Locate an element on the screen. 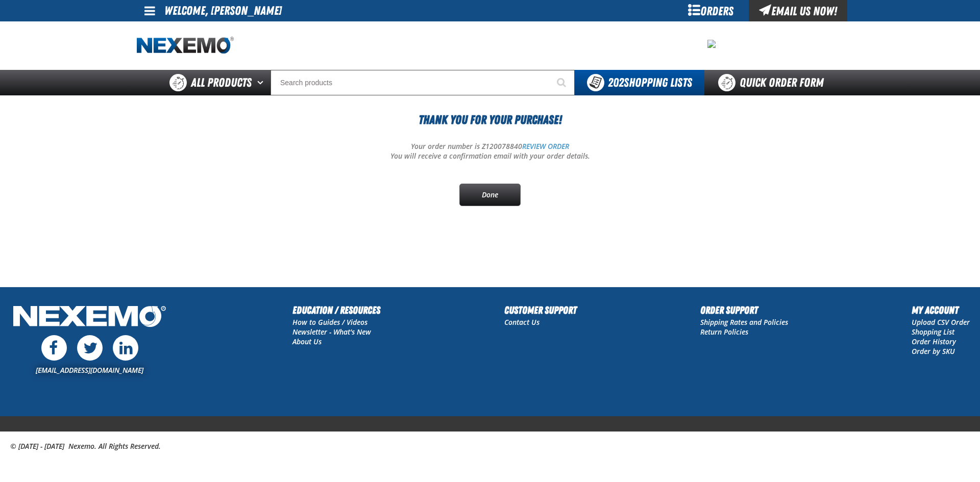 This screenshot has width=980, height=482. button: Start Searching is located at coordinates (562, 83).